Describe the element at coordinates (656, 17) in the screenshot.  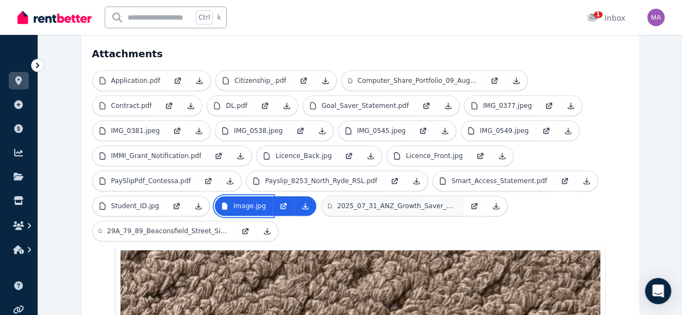
I see `img: Matthew` at that location.